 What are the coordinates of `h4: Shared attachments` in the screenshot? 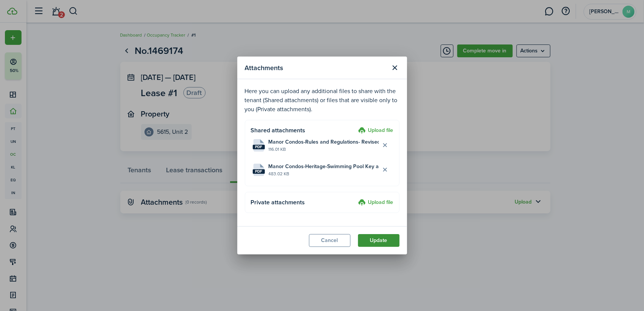 It's located at (303, 130).